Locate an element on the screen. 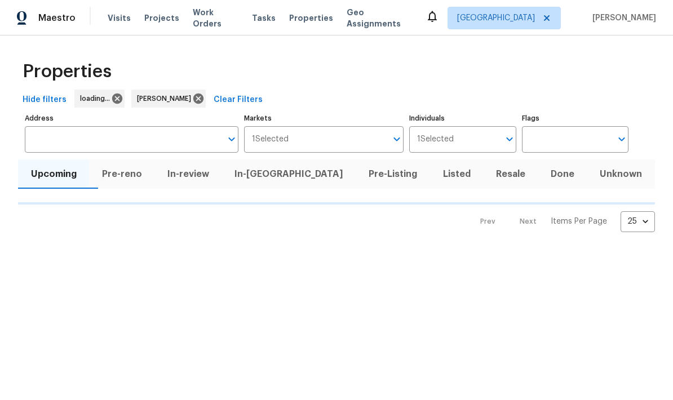 The height and width of the screenshot is (400, 673). span: Geo Assignments is located at coordinates (379, 18).